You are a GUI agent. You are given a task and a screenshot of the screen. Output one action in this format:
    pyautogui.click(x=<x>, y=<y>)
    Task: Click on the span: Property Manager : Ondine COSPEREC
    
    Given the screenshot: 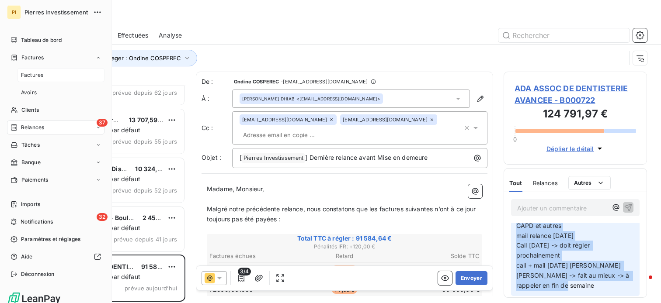 What is the action you would take?
    pyautogui.click(x=128, y=58)
    